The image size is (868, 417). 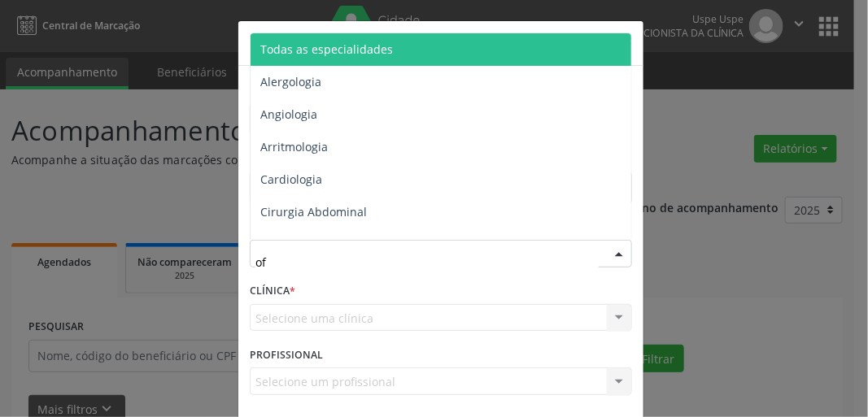 I want to click on label: PROFISSIONAL, so click(x=287, y=354).